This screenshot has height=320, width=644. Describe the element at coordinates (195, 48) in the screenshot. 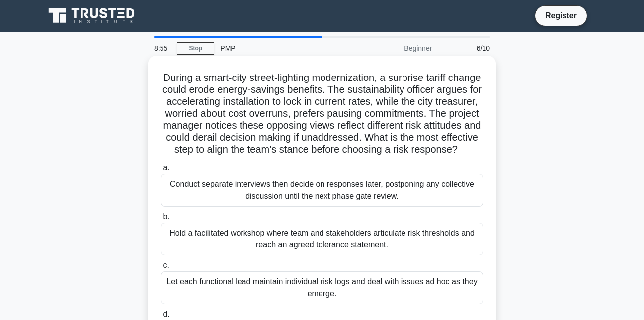

I see `a: Stop` at that location.